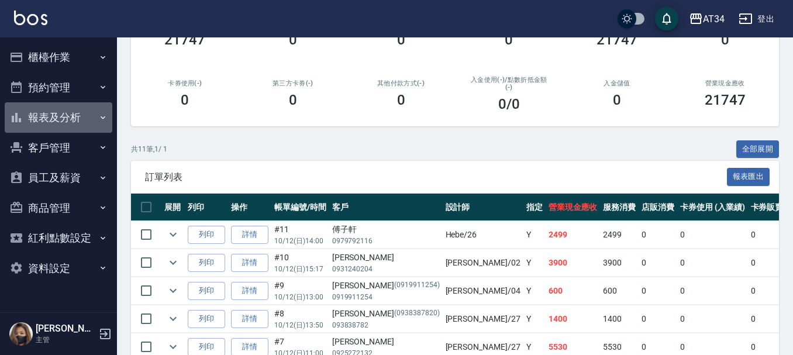 The width and height of the screenshot is (793, 355). What do you see at coordinates (386, 207) in the screenshot?
I see `th: 客戶` at bounding box center [386, 207].